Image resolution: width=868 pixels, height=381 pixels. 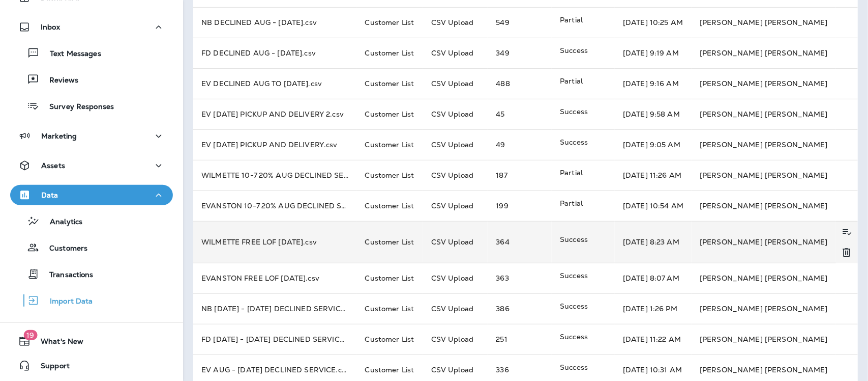 What do you see at coordinates (520, 175) in the screenshot?
I see `td: 187` at bounding box center [520, 175].